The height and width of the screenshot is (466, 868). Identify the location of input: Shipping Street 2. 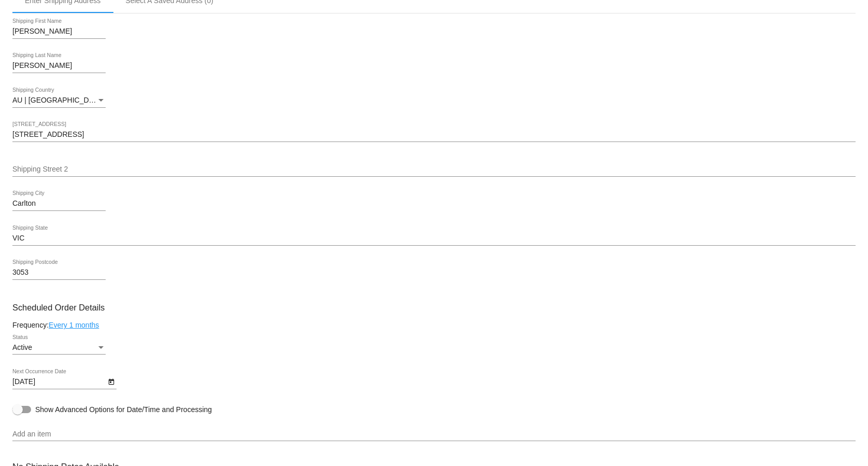
(434, 170).